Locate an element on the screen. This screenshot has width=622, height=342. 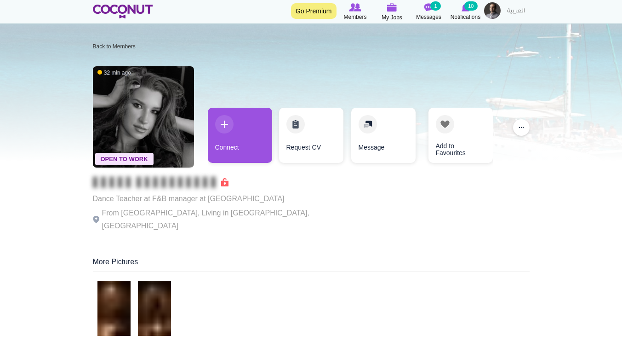
a: Browse Members Members is located at coordinates (356, 12).